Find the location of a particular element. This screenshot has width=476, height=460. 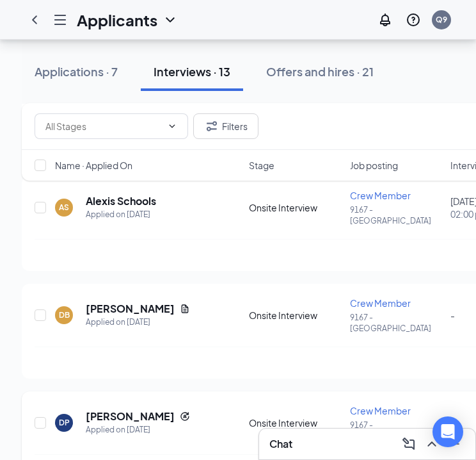

svg: Document is located at coordinates (185, 309).